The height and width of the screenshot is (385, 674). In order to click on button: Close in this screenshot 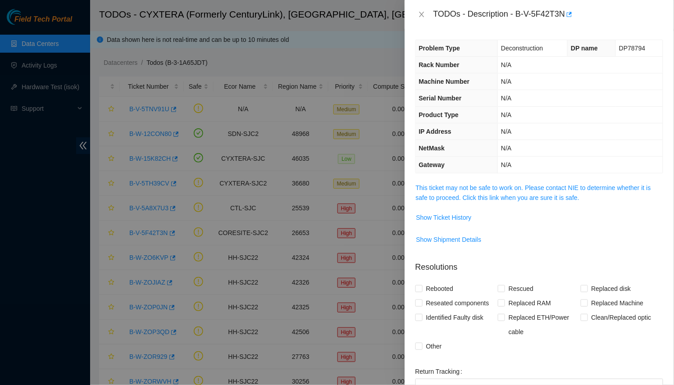, I will do `click(421, 14)`.